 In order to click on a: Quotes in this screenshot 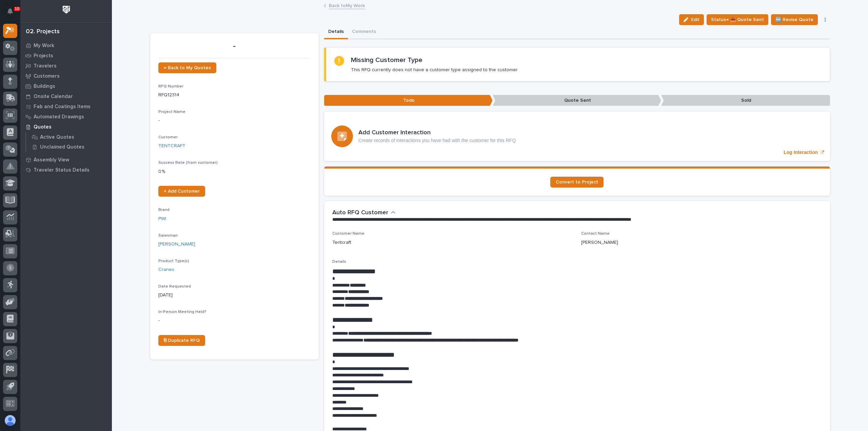, I will do `click(66, 127)`.